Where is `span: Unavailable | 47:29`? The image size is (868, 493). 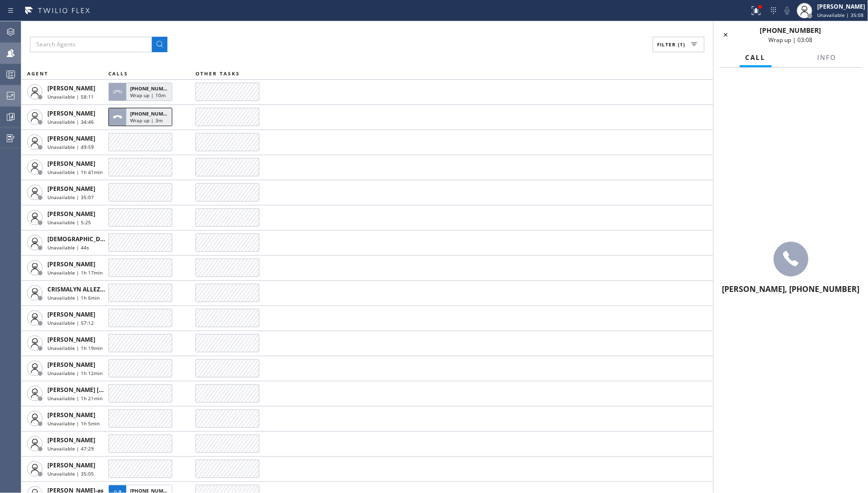 span: Unavailable | 47:29 is located at coordinates (71, 449).